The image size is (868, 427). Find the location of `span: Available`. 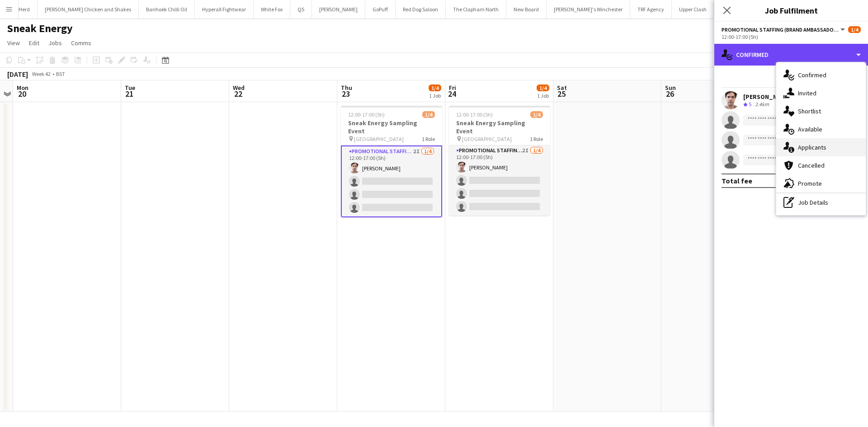

span: Available is located at coordinates (810, 130).